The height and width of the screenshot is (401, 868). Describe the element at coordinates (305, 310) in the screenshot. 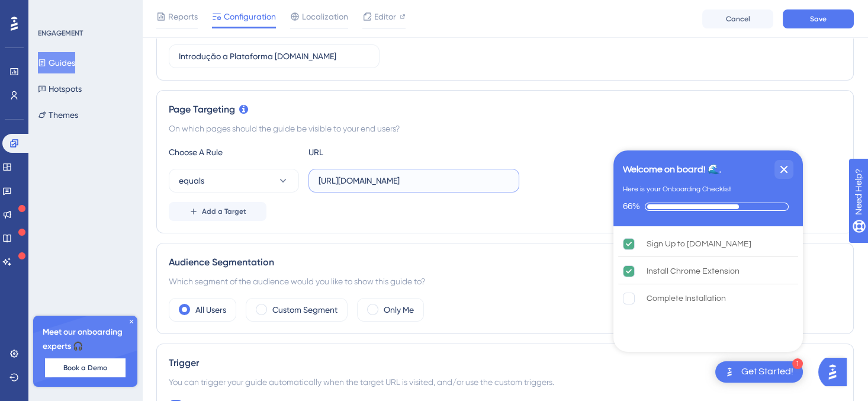

I see `label: Custom Segment` at that location.